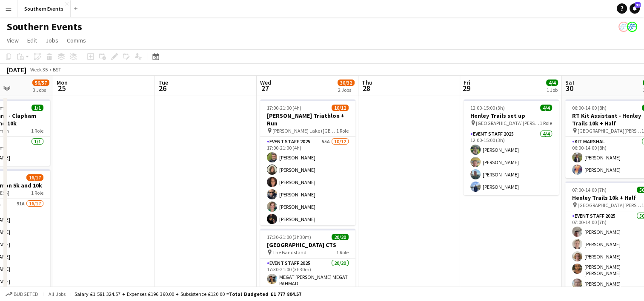  I want to click on span: View, so click(13, 40).